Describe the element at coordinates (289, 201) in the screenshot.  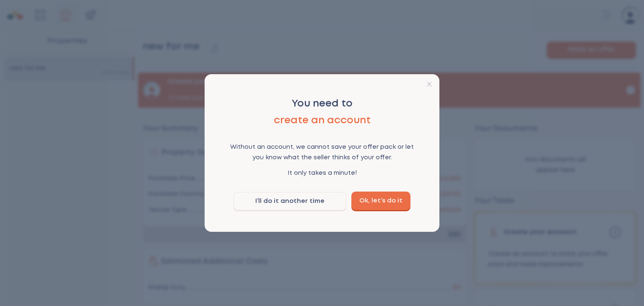
I see `button: I’ll do it another time` at that location.